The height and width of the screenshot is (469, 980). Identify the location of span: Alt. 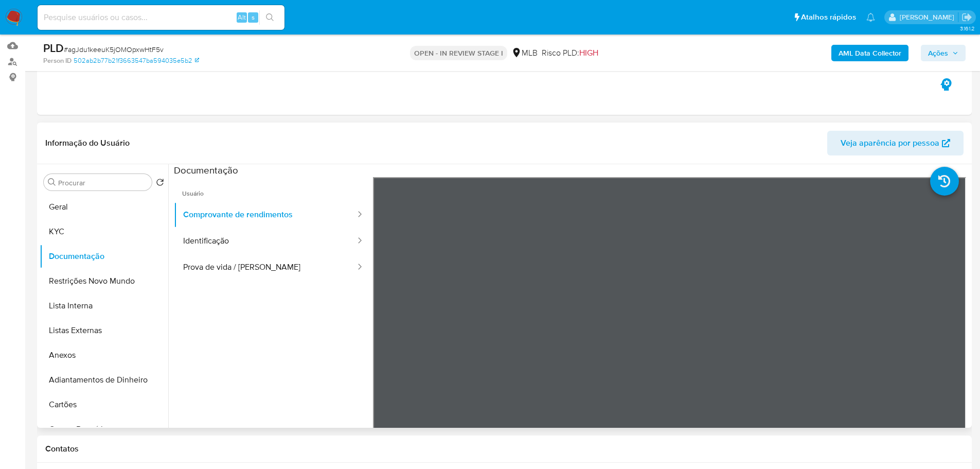
(241, 17).